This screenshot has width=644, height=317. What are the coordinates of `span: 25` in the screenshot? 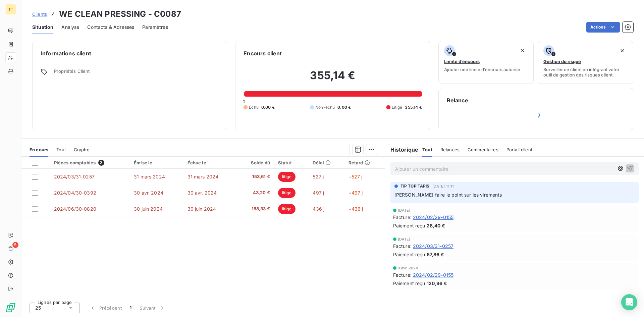 It's located at (38, 308).